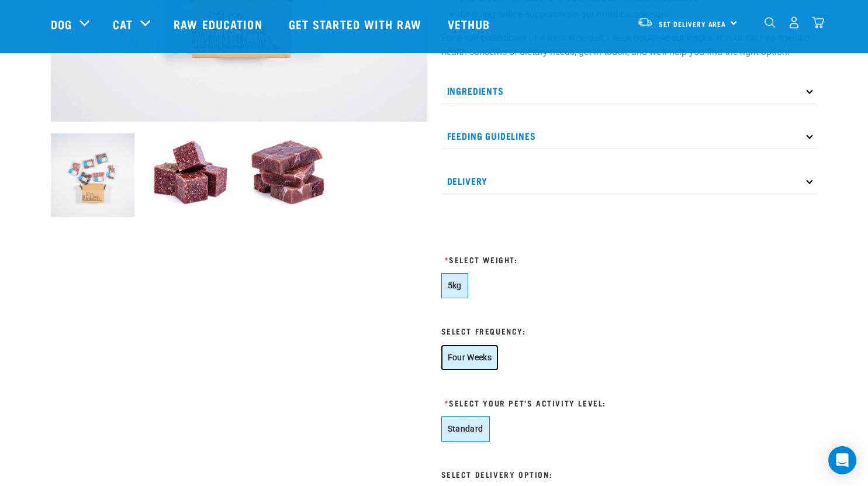 The image size is (868, 486). Describe the element at coordinates (572, 402) in the screenshot. I see `h3: Select Your Pet's Activity Level:` at that location.